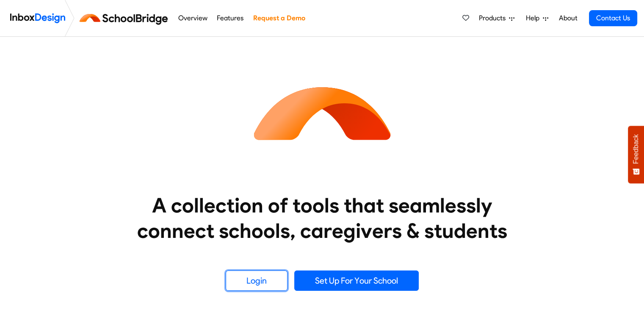 The height and width of the screenshot is (309, 644). Describe the element at coordinates (497, 18) in the screenshot. I see `a: Products` at that location.